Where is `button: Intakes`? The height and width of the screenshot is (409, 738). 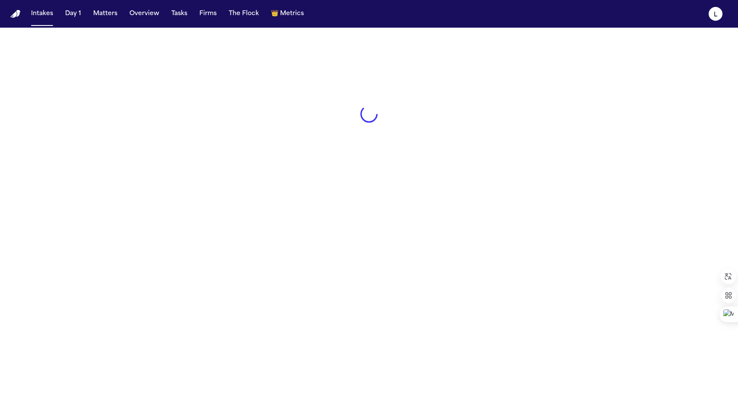 button: Intakes is located at coordinates (42, 14).